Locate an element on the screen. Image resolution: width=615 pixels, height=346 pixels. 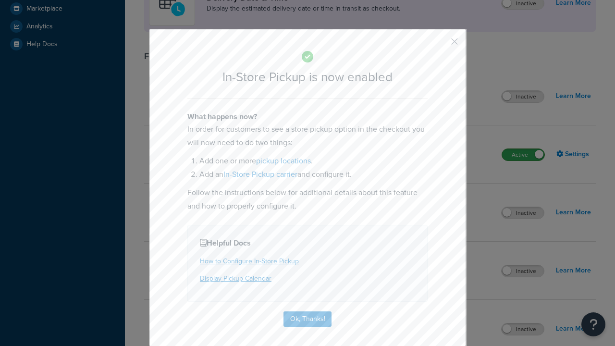
h2: In-Store Pickup is now enabled is located at coordinates (307, 77).